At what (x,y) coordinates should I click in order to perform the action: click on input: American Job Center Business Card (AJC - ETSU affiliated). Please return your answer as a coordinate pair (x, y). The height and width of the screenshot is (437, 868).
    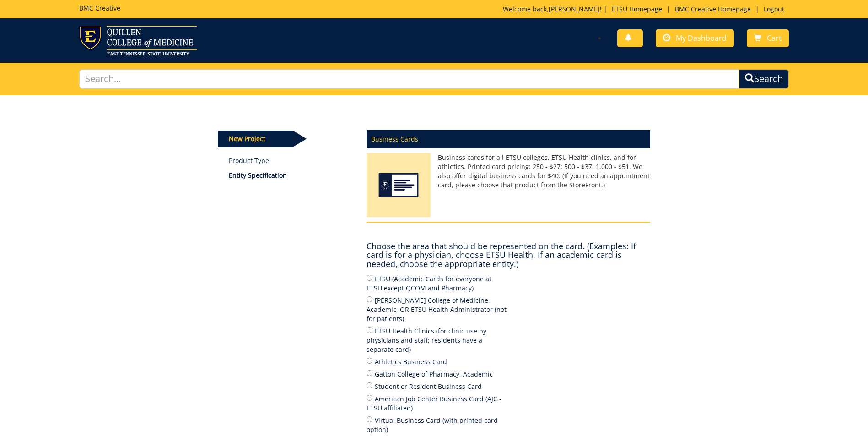
    Looking at the image, I should click on (369, 397).